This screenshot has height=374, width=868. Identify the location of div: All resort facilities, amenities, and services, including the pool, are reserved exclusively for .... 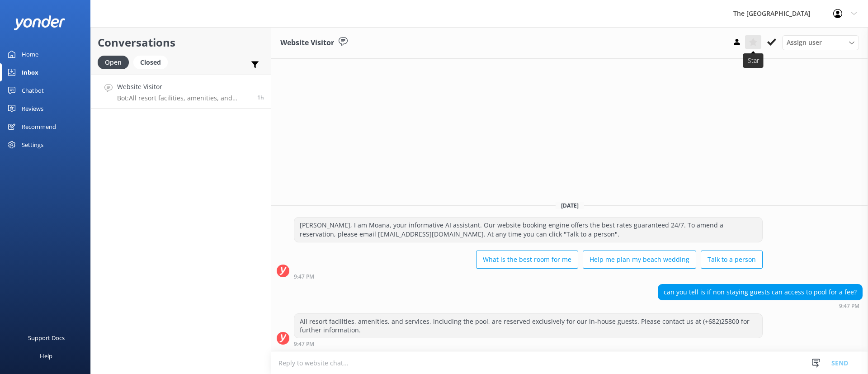
(528, 325).